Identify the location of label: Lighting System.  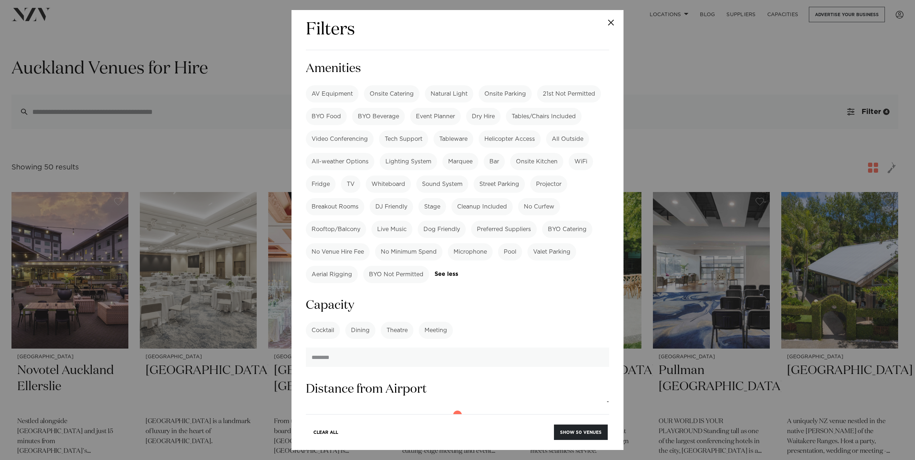
(408, 162).